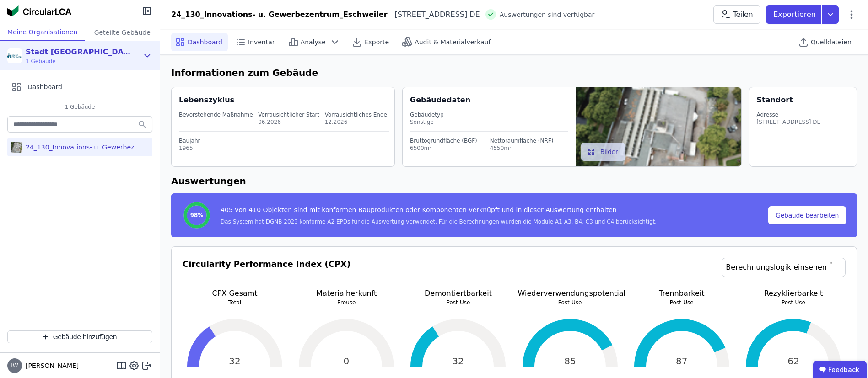 Image resolution: width=868 pixels, height=378 pixels. Describe the element at coordinates (207, 100) in the screenshot. I see `div: Lebenszyklus` at that location.